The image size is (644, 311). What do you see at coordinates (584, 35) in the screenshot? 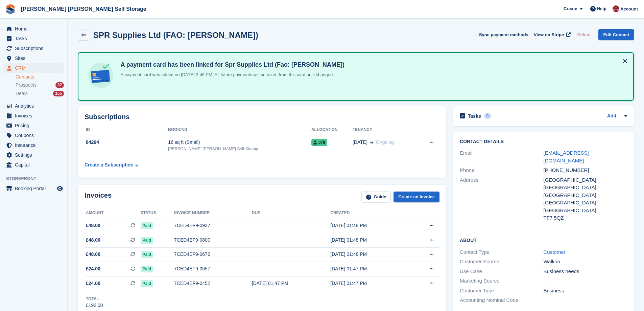
I see `button: Delete` at bounding box center [584, 35].